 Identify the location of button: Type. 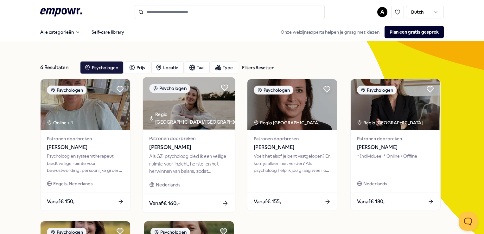
(225, 67).